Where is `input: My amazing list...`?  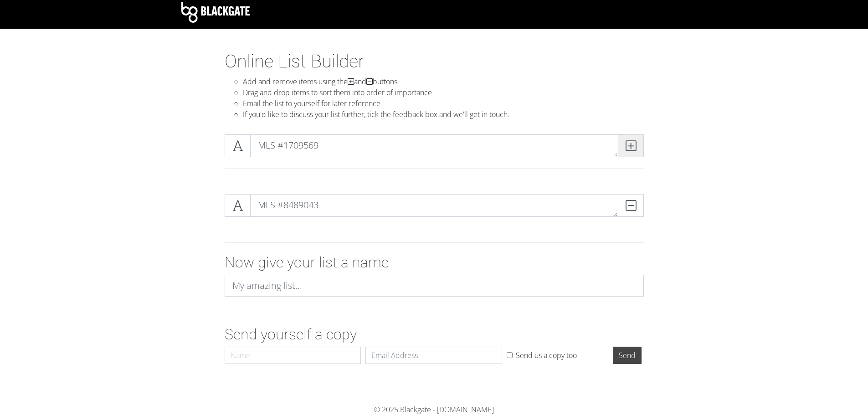 input: My amazing list... is located at coordinates (435, 286).